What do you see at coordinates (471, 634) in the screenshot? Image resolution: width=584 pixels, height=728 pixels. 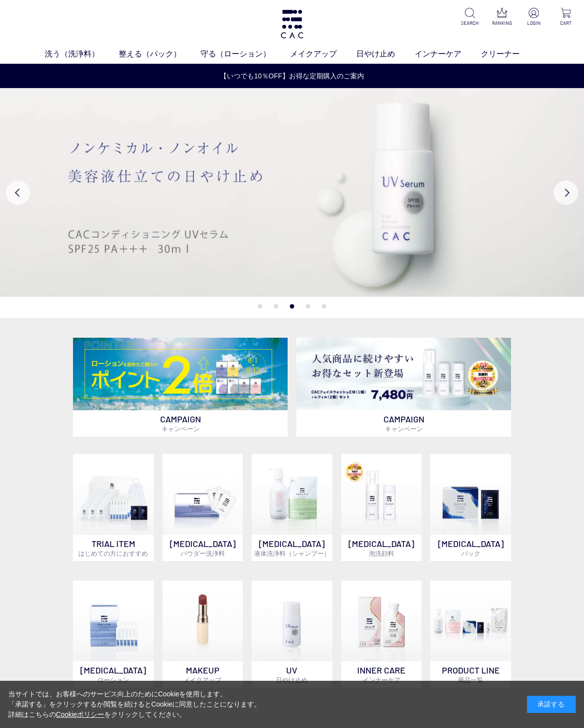 I see `a: PRODUCT LINE商品一覧` at bounding box center [471, 634].